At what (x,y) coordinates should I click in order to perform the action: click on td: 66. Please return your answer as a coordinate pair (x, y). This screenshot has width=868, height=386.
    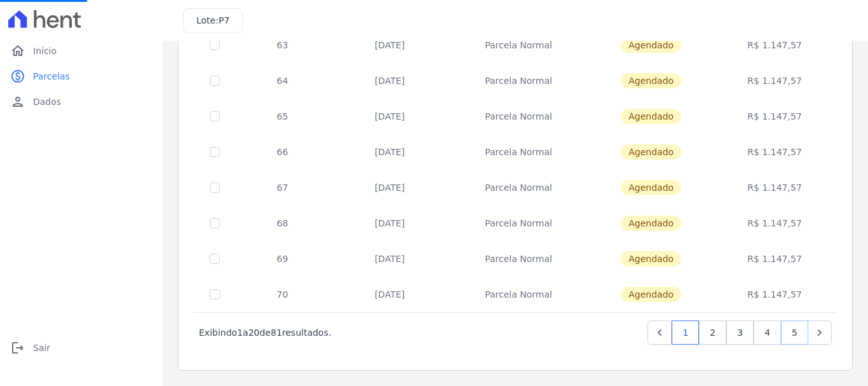
    Looking at the image, I should click on (283, 152).